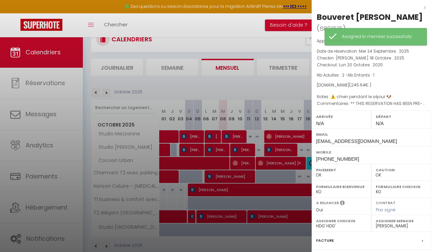 This screenshot has width=431, height=252. Describe the element at coordinates (372, 65) in the screenshot. I see `p: Checkout :` at that location.